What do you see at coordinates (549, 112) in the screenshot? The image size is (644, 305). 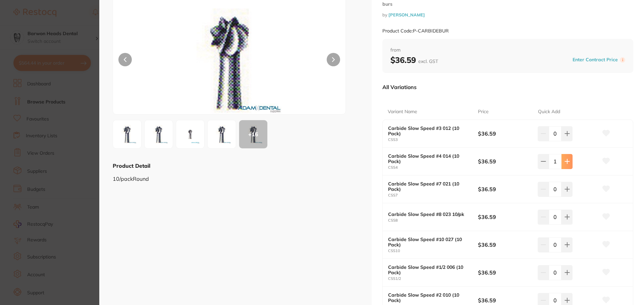 I see `p: Quick Add` at bounding box center [549, 112].